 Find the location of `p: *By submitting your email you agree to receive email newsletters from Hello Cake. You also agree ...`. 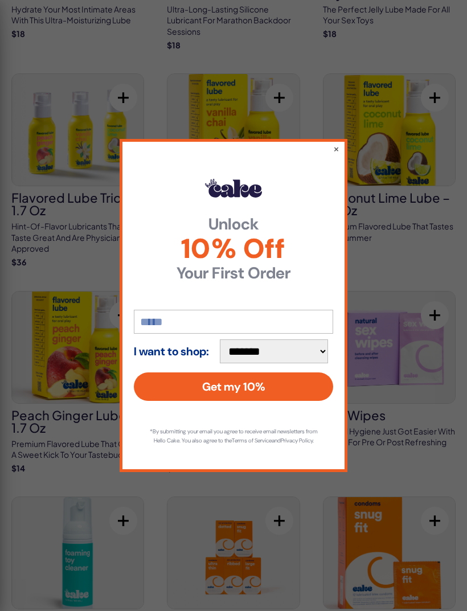

p: *By submitting your email you agree to receive email newsletters from Hello Cake. You also agree ... is located at coordinates (234, 437).